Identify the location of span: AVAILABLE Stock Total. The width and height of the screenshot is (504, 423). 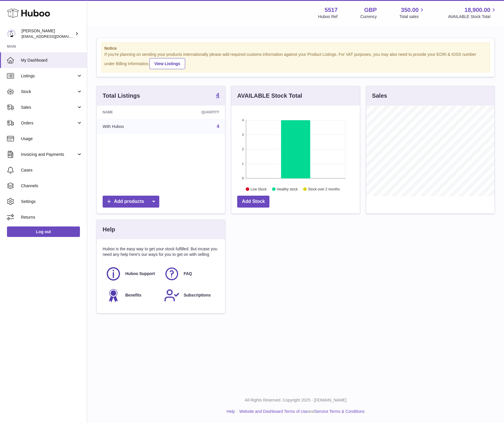
(473, 16).